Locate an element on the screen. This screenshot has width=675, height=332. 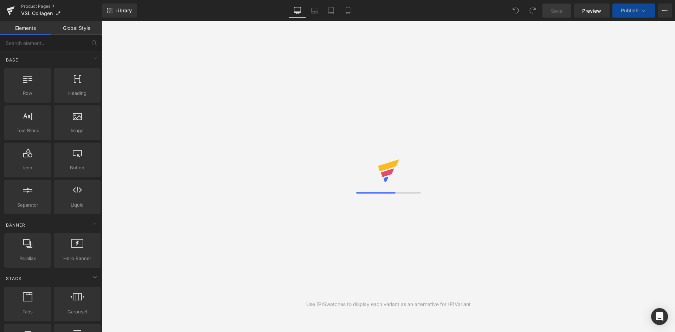
span: Liquid is located at coordinates (77, 205).